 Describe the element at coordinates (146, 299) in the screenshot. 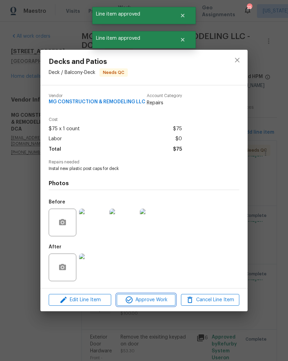

I see `button: Approve Work` at that location.